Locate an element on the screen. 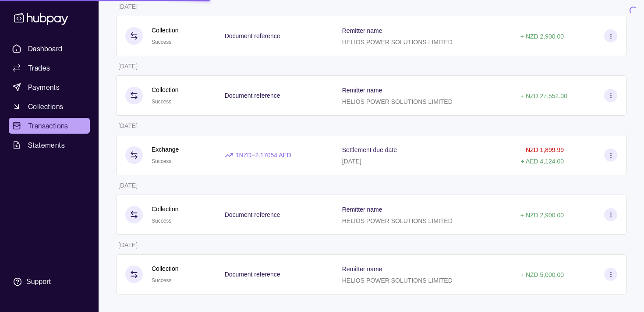 Image resolution: width=644 pixels, height=312 pixels. a: Dashboard is located at coordinates (49, 49).